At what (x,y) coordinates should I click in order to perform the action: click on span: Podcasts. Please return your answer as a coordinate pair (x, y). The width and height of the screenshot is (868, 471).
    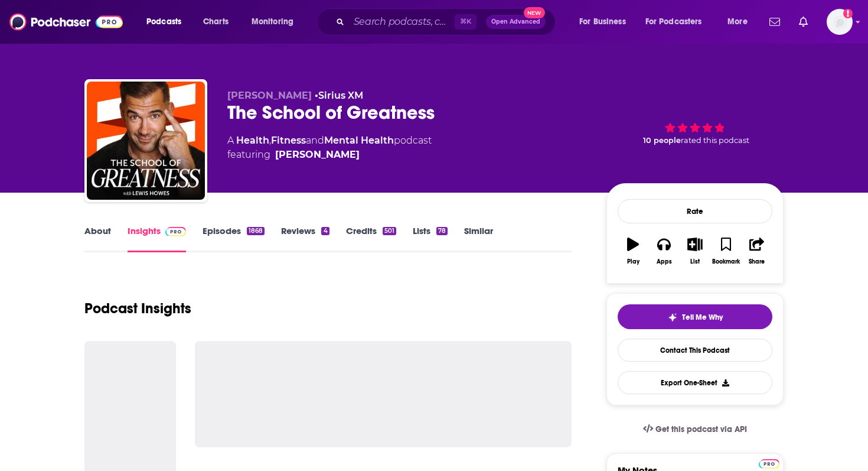
    Looking at the image, I should click on (163, 22).